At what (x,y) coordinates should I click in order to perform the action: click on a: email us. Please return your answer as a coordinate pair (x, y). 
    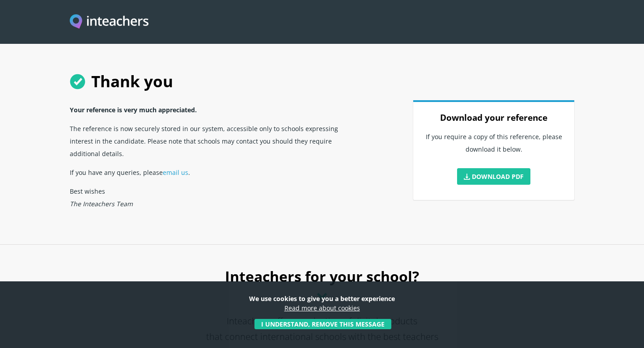
    Looking at the image, I should click on (175, 172).